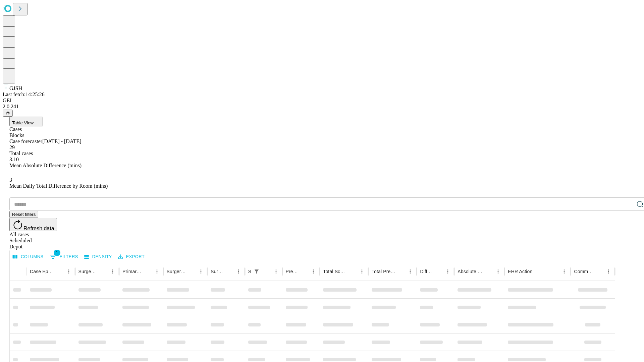  Describe the element at coordinates (24, 214) in the screenshot. I see `button: Reset filters` at that location.